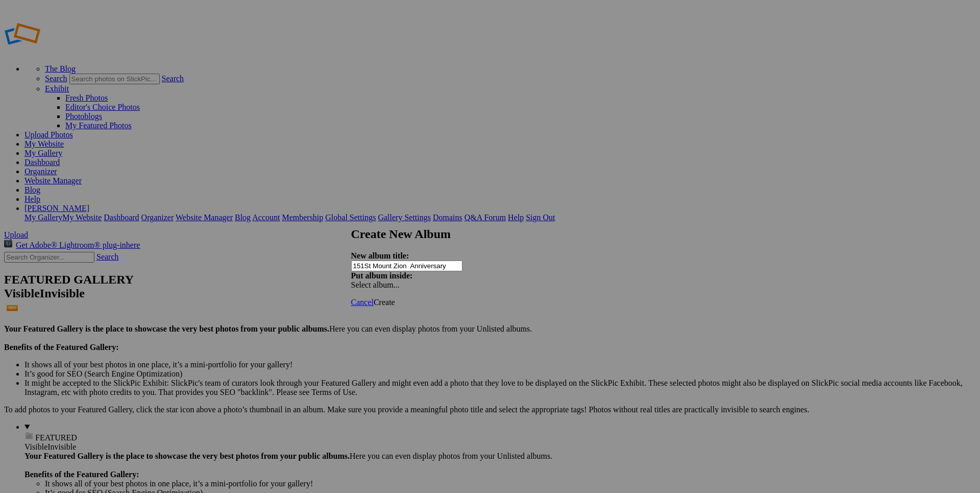 Image resolution: width=980 pixels, height=493 pixels. Describe the element at coordinates (380, 255) in the screenshot. I see `strong: New album title:` at that location.